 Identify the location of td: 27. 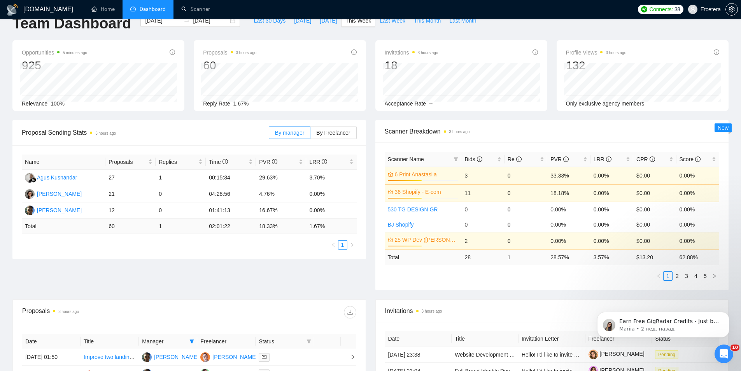
(130, 178).